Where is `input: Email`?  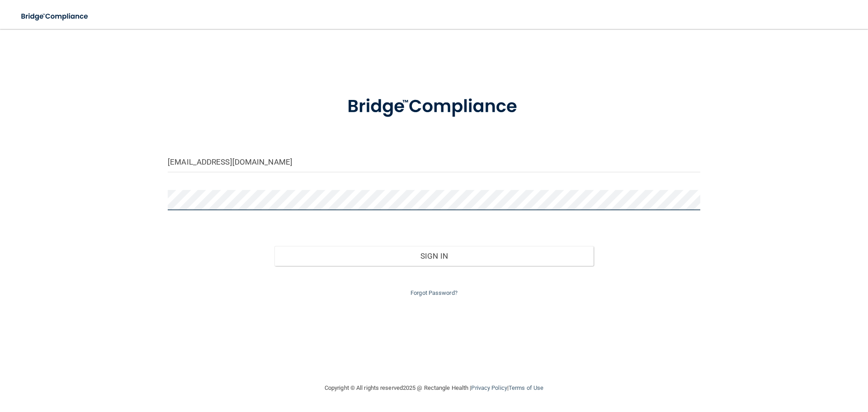 input: Email is located at coordinates (434, 162).